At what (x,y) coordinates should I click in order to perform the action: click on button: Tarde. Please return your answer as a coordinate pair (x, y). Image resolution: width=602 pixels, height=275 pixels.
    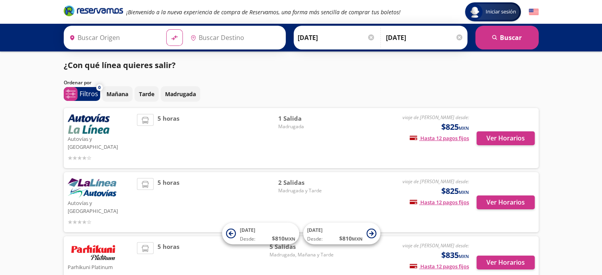
    Looking at the image, I should click on (147, 94).